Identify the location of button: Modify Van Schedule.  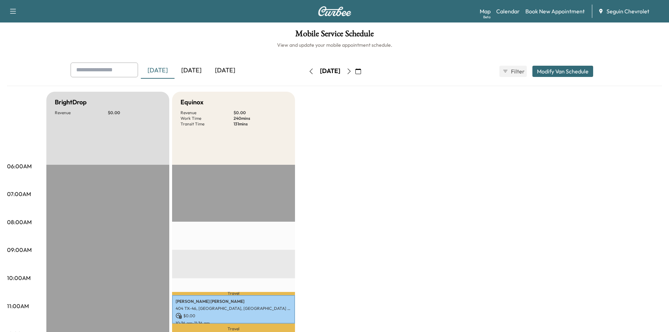
(563, 71).